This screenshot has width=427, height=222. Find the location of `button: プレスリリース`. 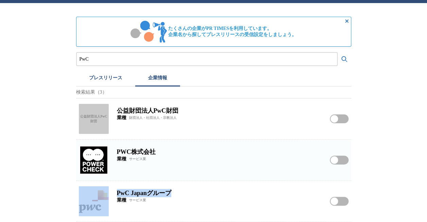

button: プレスリリース is located at coordinates (106, 79).